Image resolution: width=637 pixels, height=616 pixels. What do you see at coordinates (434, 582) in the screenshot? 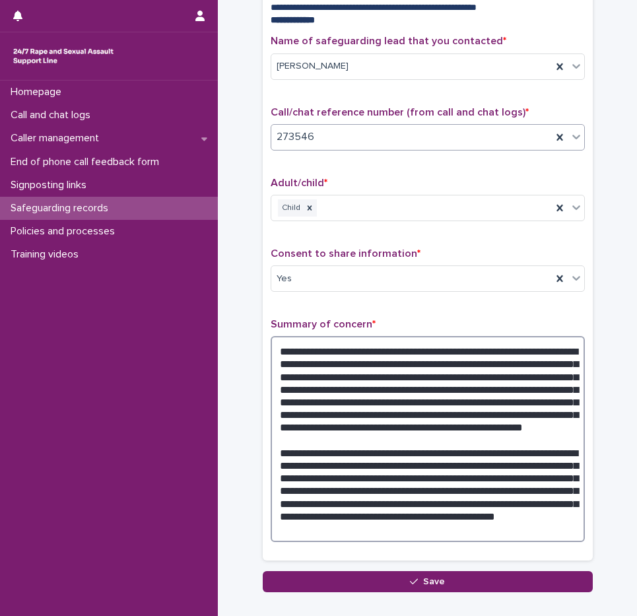
I see `span: Save` at bounding box center [434, 582].